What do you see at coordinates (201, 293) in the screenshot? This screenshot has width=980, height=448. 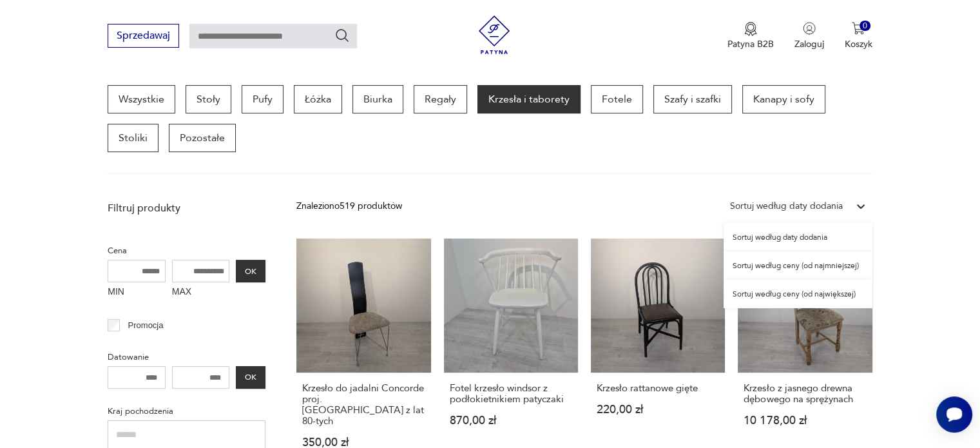 I see `label: MAX` at bounding box center [201, 293].